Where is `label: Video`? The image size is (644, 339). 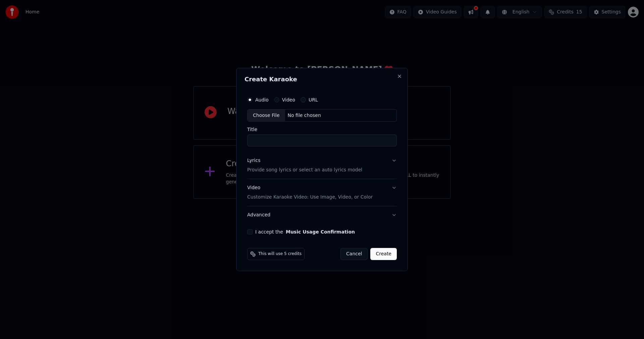
label: Video is located at coordinates (289, 100).